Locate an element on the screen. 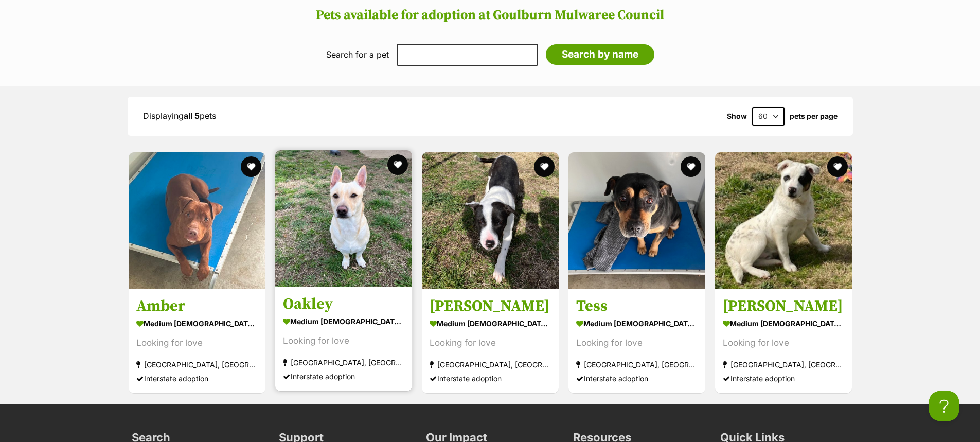 The image size is (980, 442). label: Search for a pet is located at coordinates (357, 55).